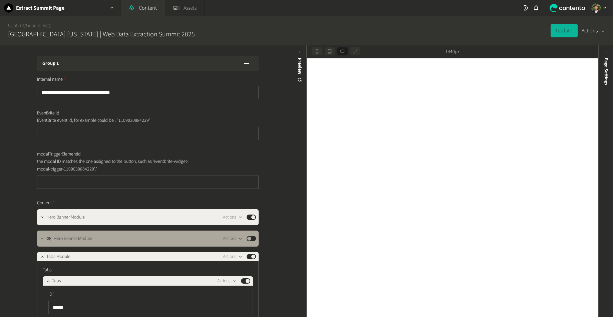 Image resolution: width=613 pixels, height=317 pixels. What do you see at coordinates (453, 52) in the screenshot?
I see `span: 1440px` at bounding box center [453, 52].